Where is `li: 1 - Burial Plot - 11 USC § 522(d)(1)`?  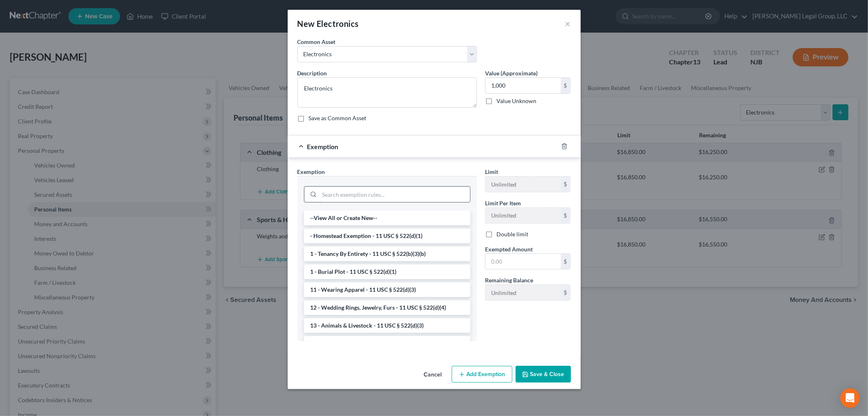 li: 1 - Burial Plot - 11 USC § 522(d)(1) is located at coordinates (387, 272).